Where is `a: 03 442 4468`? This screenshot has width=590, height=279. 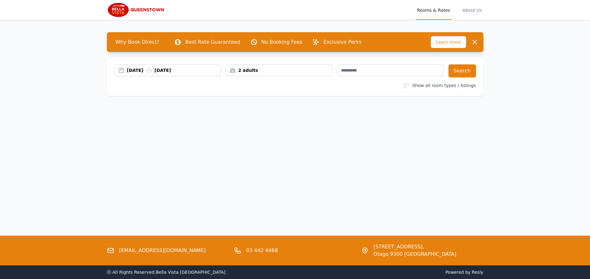
a: 03 442 4468 is located at coordinates (262, 251).